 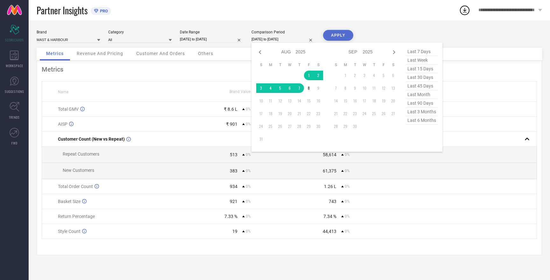 I want to click on input: Select comparison period, so click(x=284, y=39).